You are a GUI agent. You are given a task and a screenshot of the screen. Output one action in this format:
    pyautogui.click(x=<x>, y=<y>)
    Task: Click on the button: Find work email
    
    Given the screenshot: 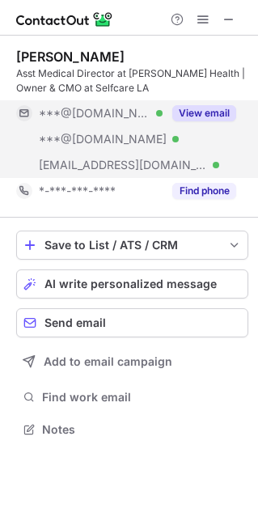 What is the action you would take?
    pyautogui.click(x=132, y=397)
    